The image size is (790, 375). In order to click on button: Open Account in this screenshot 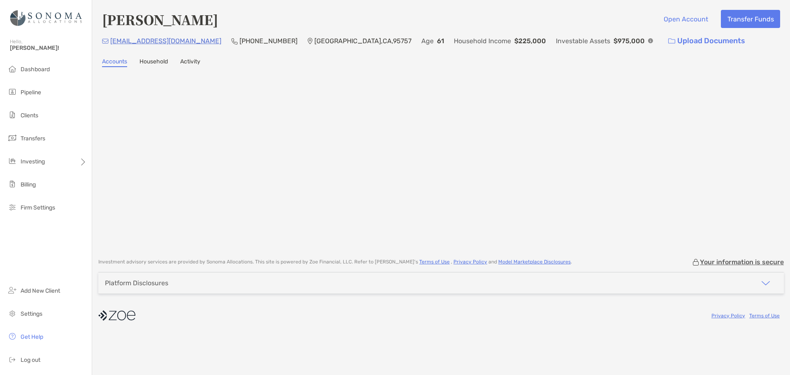, I will do `click(686, 19)`.